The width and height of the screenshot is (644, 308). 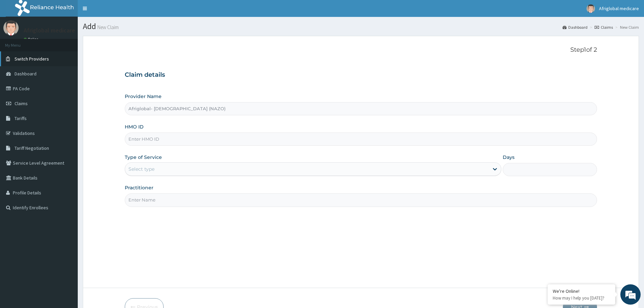 I want to click on li: New Claim, so click(x=626, y=27).